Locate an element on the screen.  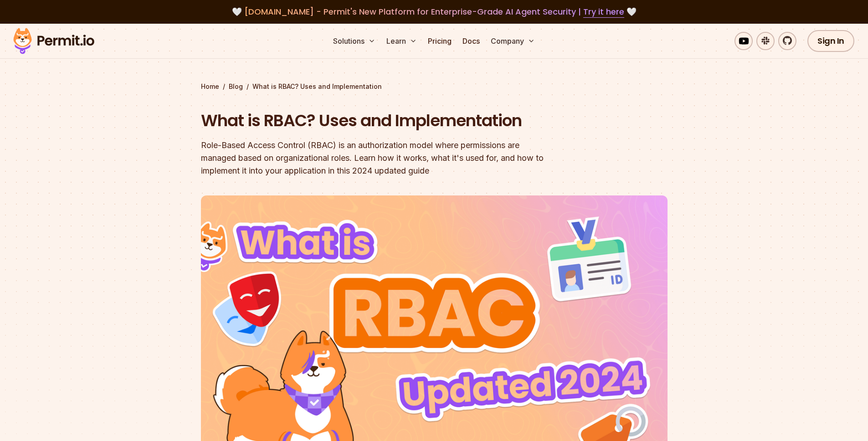
a: Sign In is located at coordinates (830, 41).